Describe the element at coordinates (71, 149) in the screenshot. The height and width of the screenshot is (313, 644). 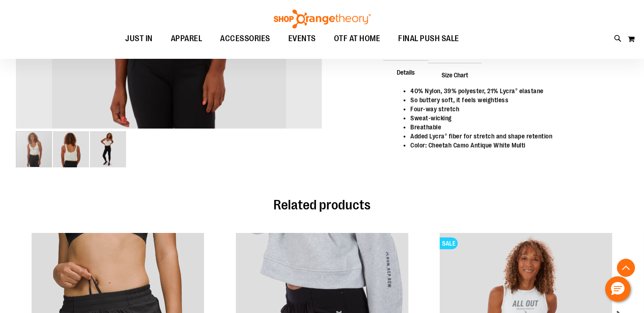
I see `div: image 2 of 3` at that location.